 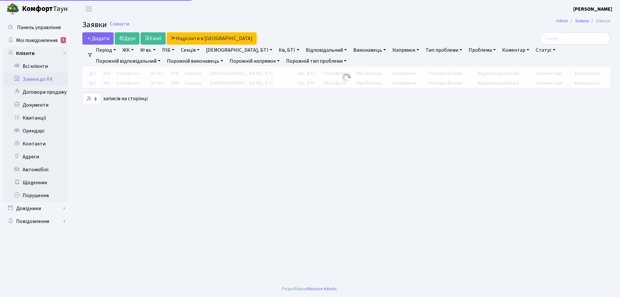 I want to click on a: Панель управління, so click(x=35, y=27).